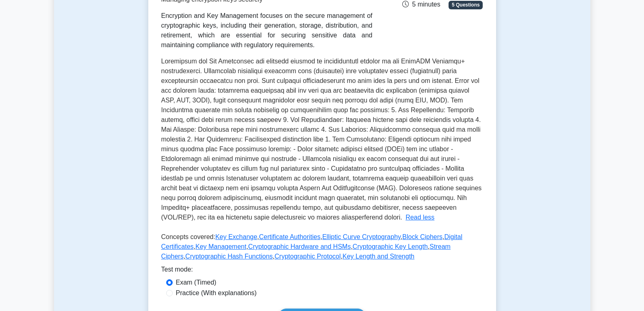 The width and height of the screenshot is (644, 311). Describe the element at coordinates (322, 139) in the screenshot. I see `span: Loremipsum dol Sit Ametconsec adi elitsedd eiusmod te incididuntutl etdolor ma ali EnimADM Veniam...` at that location.